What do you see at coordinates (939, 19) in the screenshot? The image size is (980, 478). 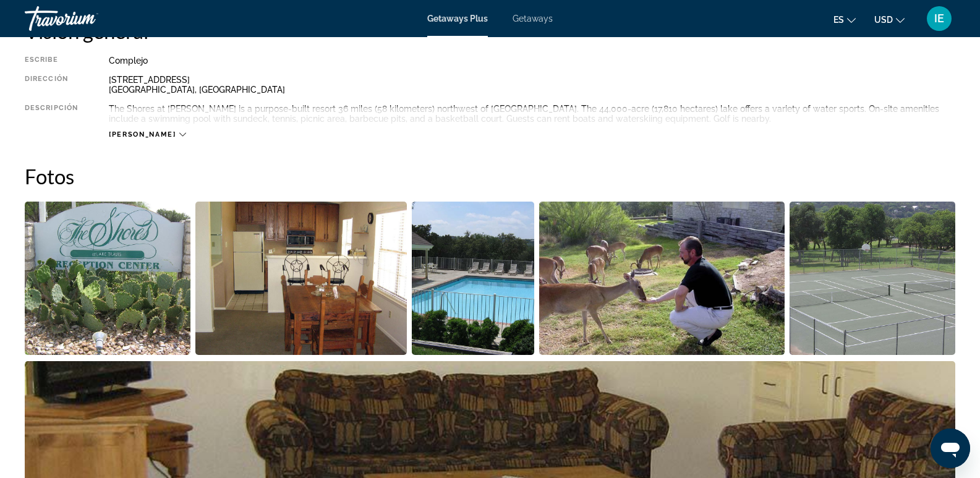 I see `button: User Menu` at bounding box center [939, 19].